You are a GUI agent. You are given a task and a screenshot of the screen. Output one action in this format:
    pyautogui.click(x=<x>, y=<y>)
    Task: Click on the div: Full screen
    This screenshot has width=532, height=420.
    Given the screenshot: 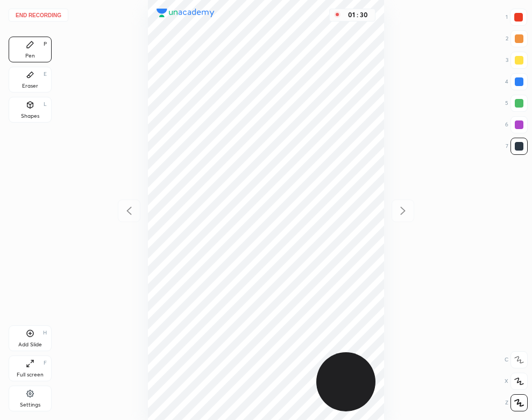 What is the action you would take?
    pyautogui.click(x=30, y=375)
    